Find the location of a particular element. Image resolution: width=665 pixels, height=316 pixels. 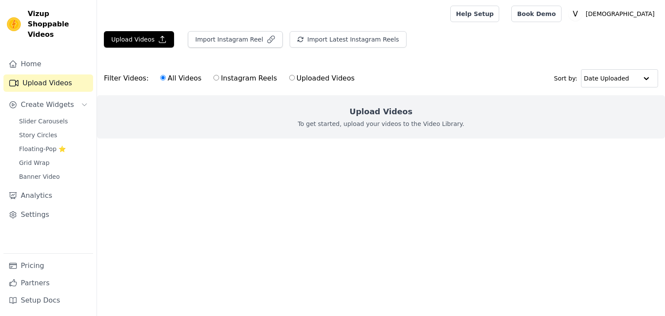

button: Import Latest Instagram Reels is located at coordinates (348, 39).